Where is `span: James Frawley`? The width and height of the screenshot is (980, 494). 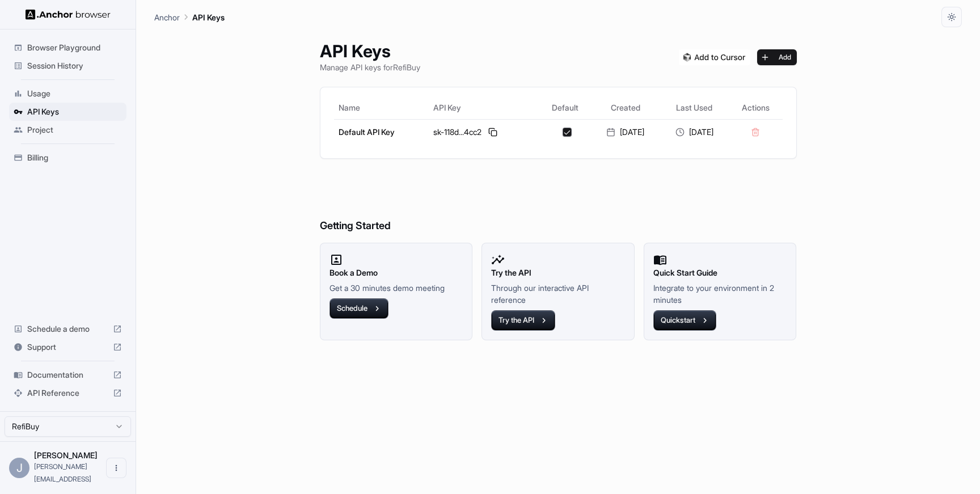 span: James Frawley is located at coordinates (66, 455).